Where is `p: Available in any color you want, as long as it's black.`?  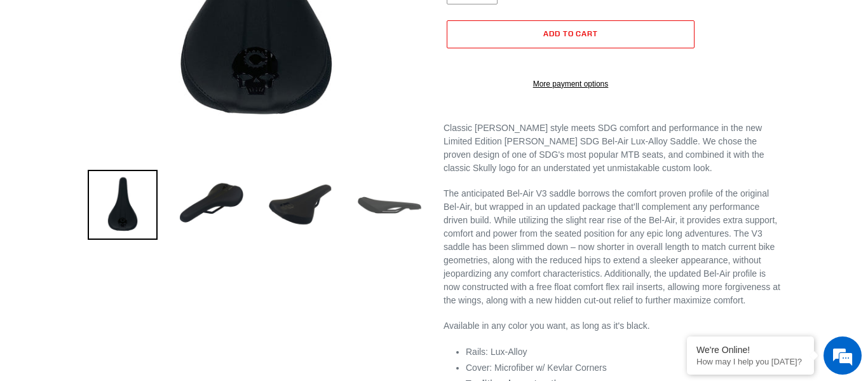 p: Available in any color you want, as long as it's black. is located at coordinates (612, 325).